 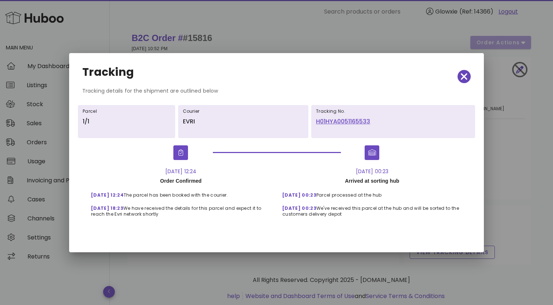 What do you see at coordinates (277, 94) in the screenshot?
I see `div: Tracking details for the shipment are outlined below` at bounding box center [277, 94].